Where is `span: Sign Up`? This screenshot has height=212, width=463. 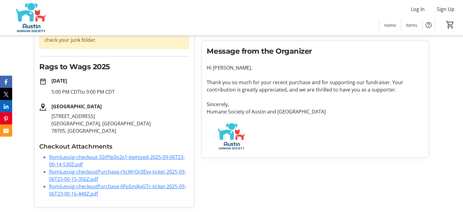
span: Sign Up is located at coordinates (446, 9).